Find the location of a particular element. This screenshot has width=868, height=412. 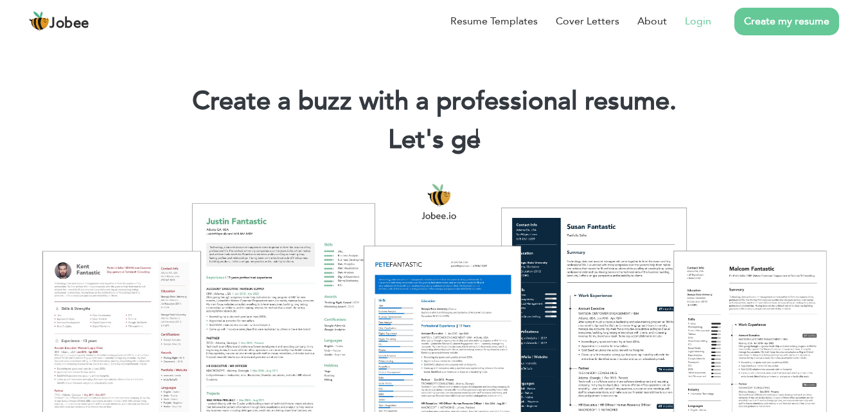

a: About is located at coordinates (652, 21).